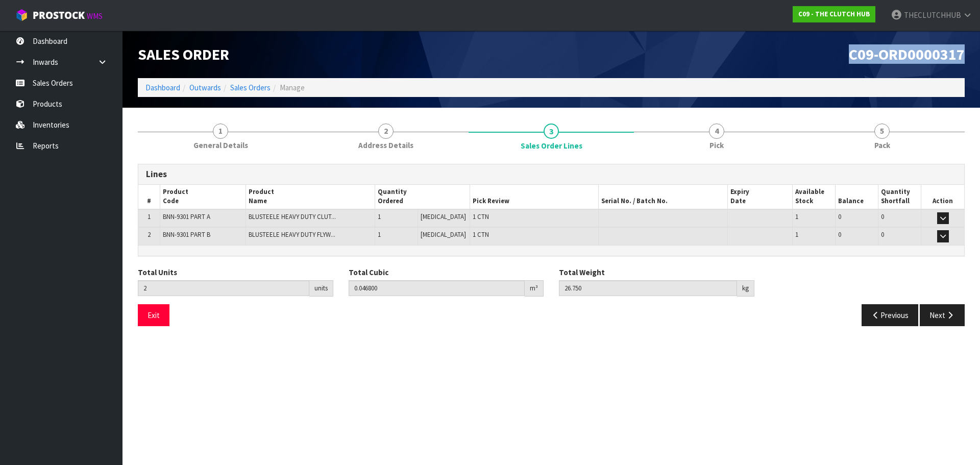  What do you see at coordinates (745, 288) in the screenshot?
I see `div: kg` at bounding box center [745, 288].